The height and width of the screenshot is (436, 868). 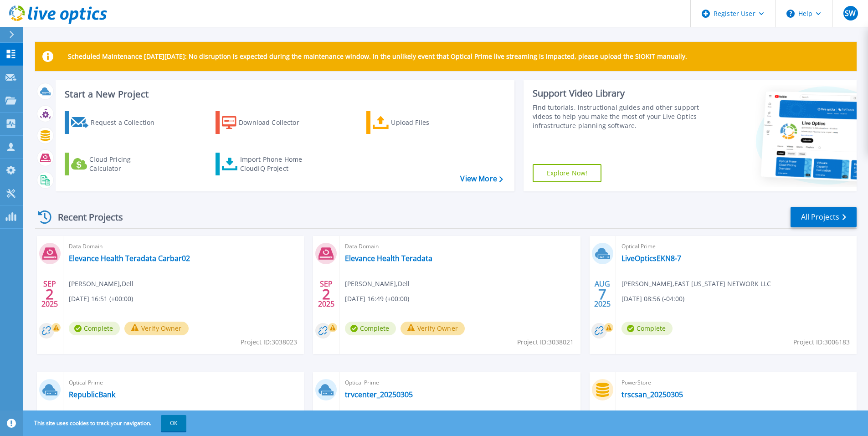 What do you see at coordinates (850, 13) in the screenshot?
I see `span: SW` at bounding box center [850, 13].